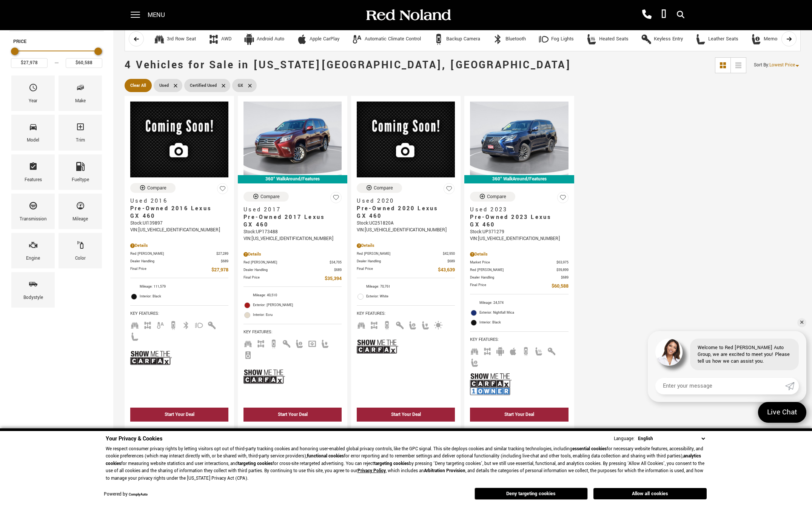 The image size is (812, 505). I want to click on button: scroll left, so click(136, 39).